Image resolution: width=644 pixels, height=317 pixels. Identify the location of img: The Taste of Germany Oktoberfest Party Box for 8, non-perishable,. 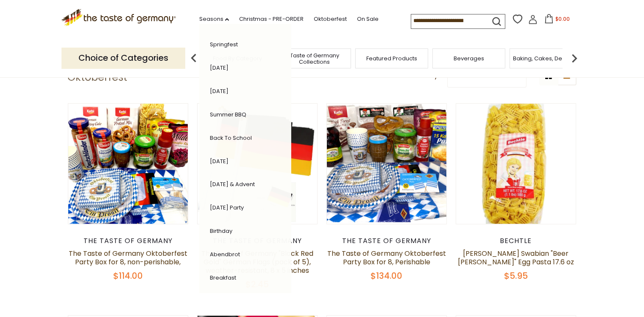
(128, 163).